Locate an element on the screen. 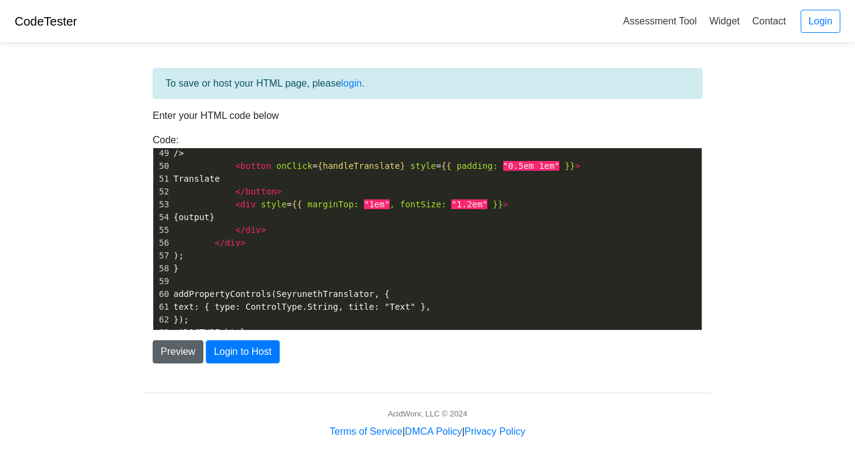 The height and width of the screenshot is (475, 855). button: Login to Host is located at coordinates (242, 352).